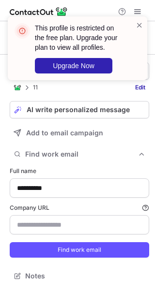 The height and width of the screenshot is (290, 155). I want to click on header: This profile is restricted on the free plan. Upgrade your plan to view all profiles., so click(79, 38).